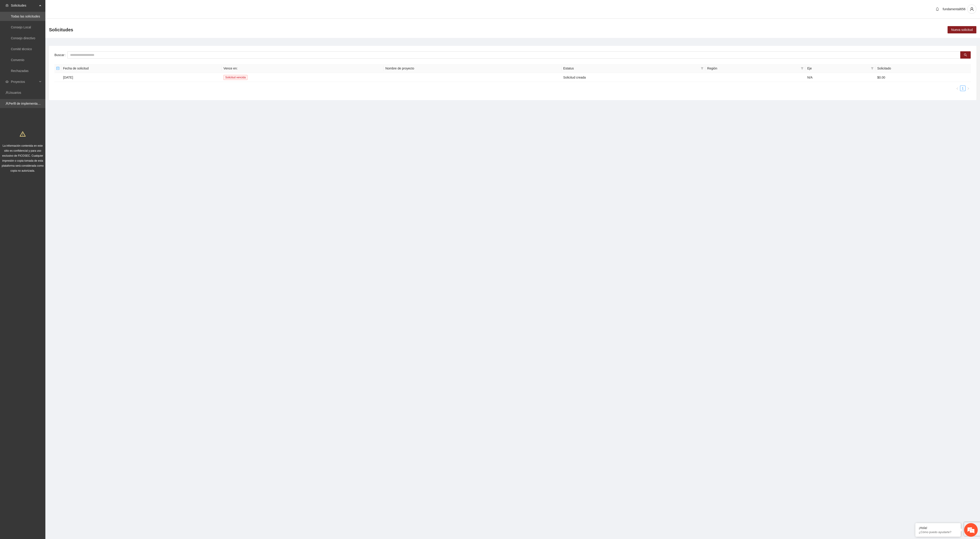 The height and width of the screenshot is (539, 980). I want to click on li: Next Page, so click(968, 89).